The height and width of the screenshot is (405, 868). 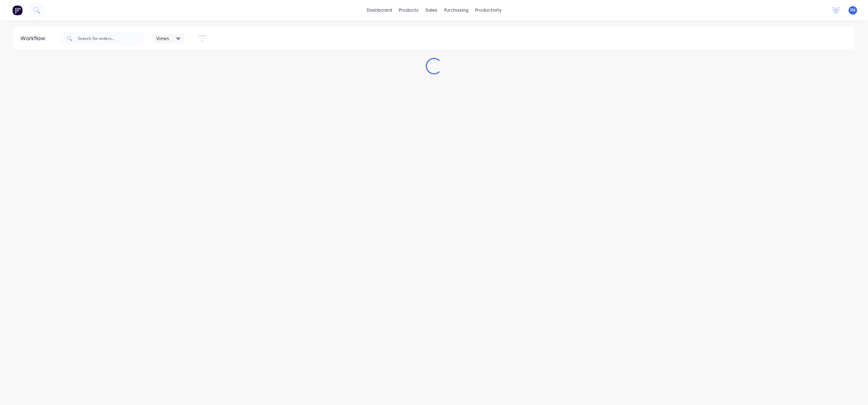 I want to click on div: purchasing, so click(x=456, y=10).